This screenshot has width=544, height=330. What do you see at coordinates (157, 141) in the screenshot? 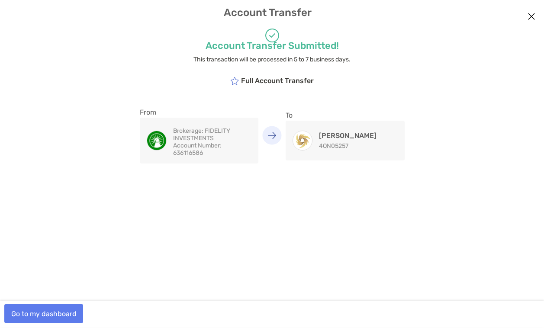
I see `img: image` at bounding box center [157, 141].